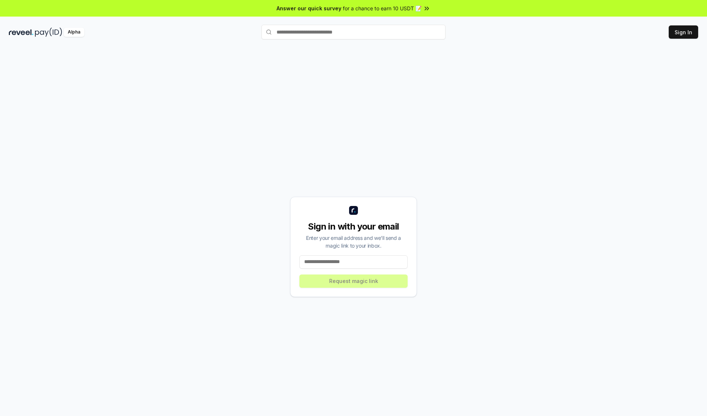 The width and height of the screenshot is (707, 416). I want to click on img: pay_id, so click(49, 32).